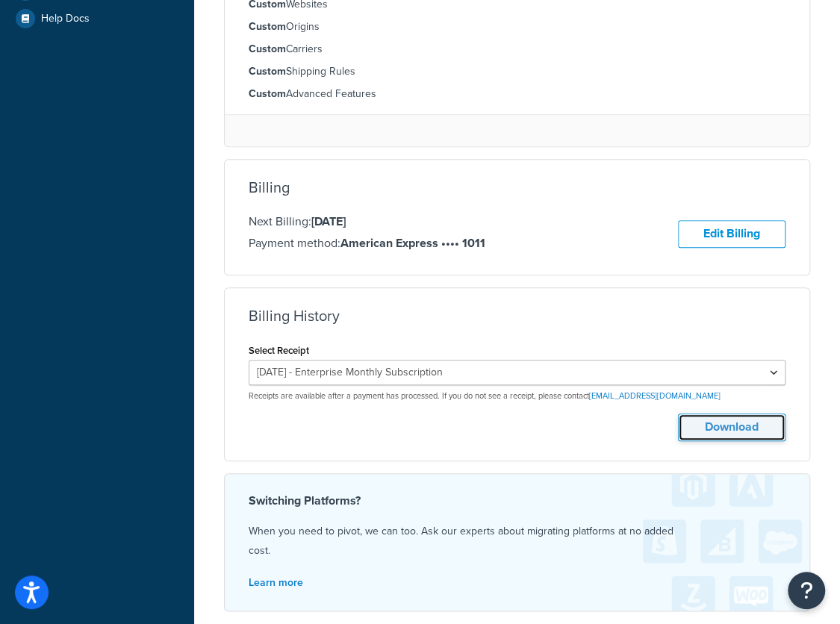  Describe the element at coordinates (732, 233) in the screenshot. I see `a: Edit Billing` at that location.